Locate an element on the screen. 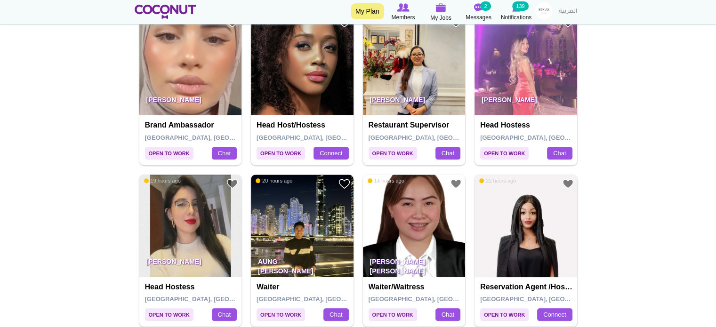  span: Members is located at coordinates (403, 17).